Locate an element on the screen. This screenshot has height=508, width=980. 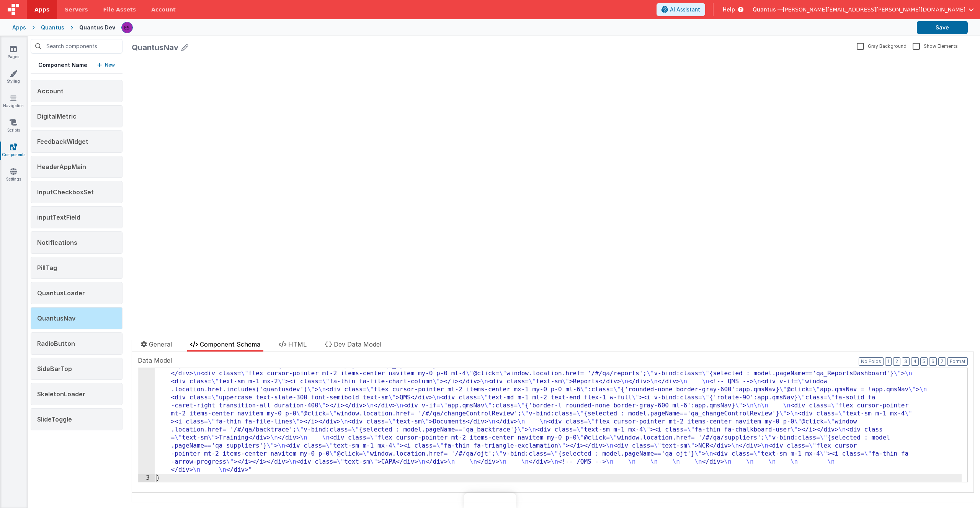
span: AI Assistant is located at coordinates (685, 10).